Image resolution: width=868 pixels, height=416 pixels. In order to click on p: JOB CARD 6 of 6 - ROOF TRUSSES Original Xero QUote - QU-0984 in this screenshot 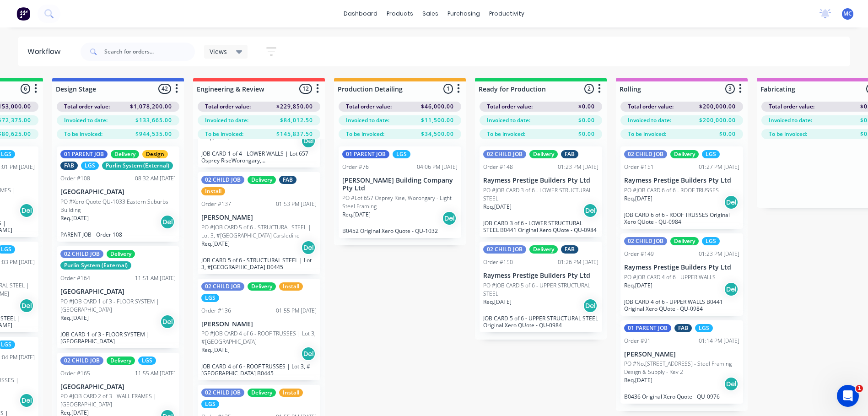, I will do `click(682, 218)`.